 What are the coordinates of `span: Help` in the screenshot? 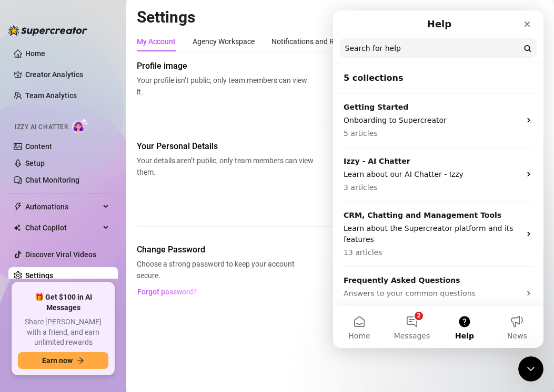 It's located at (131, 326).